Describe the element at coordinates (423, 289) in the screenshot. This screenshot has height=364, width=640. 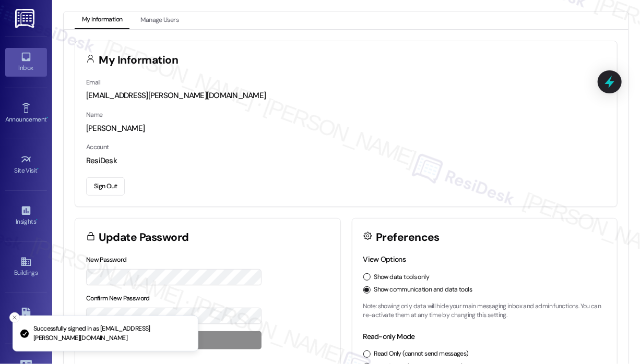
I see `label: Show communication and data tools` at that location.